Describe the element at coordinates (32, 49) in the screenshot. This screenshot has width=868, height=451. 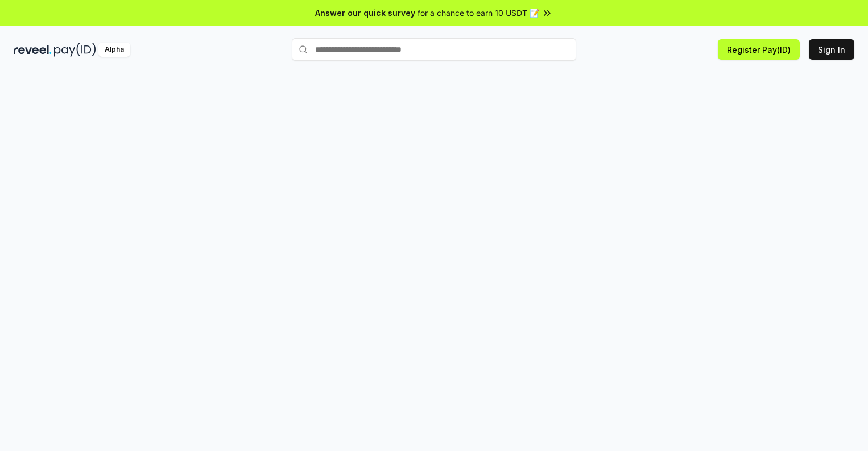
I see `img: reveel_dark` at that location.